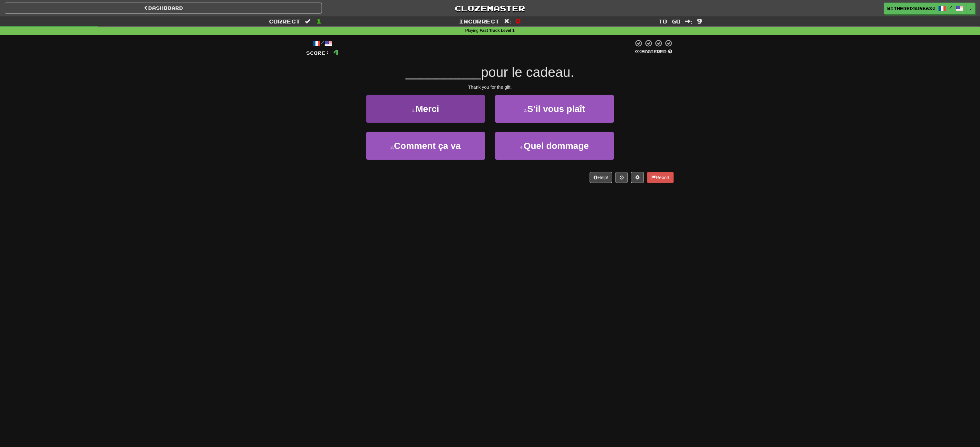 Image resolution: width=980 pixels, height=447 pixels. I want to click on button: 3.Comment ça va, so click(425, 146).